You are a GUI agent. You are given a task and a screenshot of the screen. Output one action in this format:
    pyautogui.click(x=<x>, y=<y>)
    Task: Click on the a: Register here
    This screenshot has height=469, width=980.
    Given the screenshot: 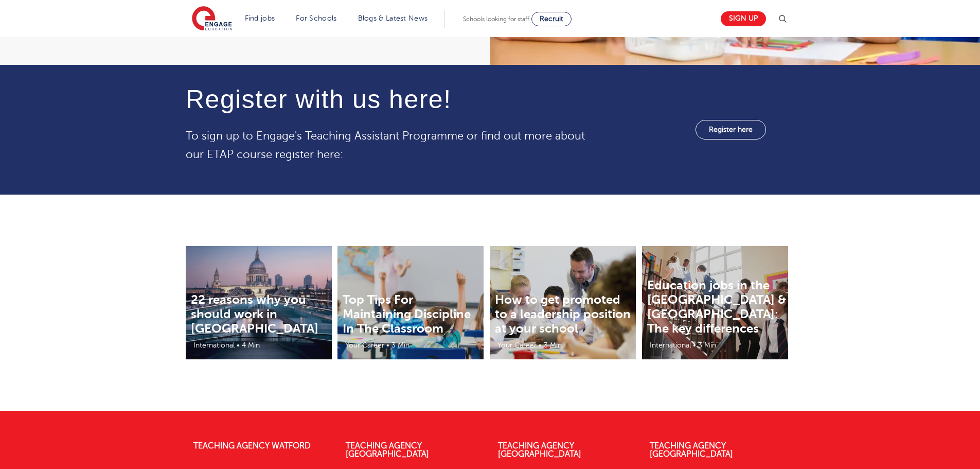 What is the action you would take?
    pyautogui.click(x=731, y=130)
    